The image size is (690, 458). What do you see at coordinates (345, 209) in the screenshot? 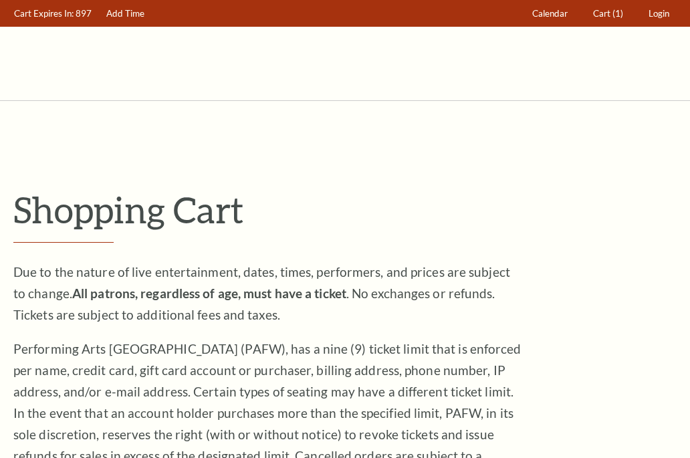
I see `p: Shopping Cart` at bounding box center [345, 209].